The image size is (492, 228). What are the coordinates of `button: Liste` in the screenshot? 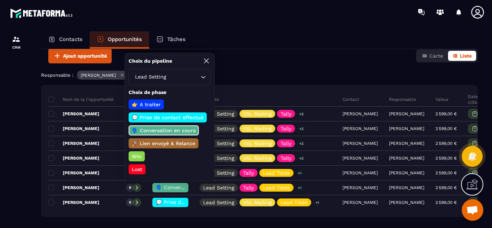 It's located at (463, 56).